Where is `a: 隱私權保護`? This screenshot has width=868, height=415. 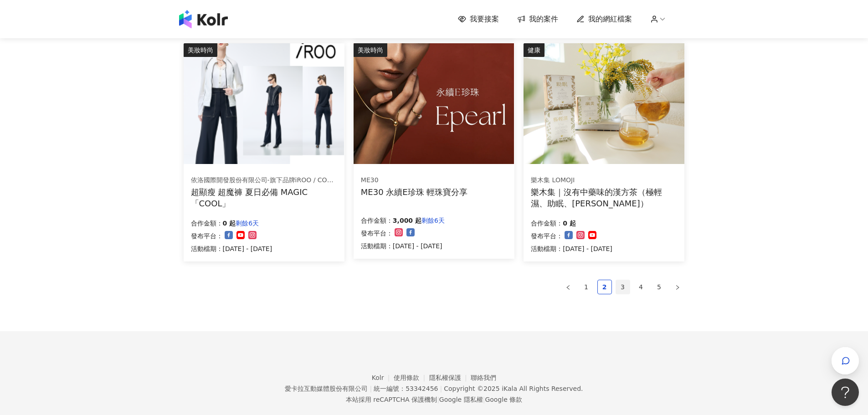
a: 隱私權保護 is located at coordinates (450, 378).